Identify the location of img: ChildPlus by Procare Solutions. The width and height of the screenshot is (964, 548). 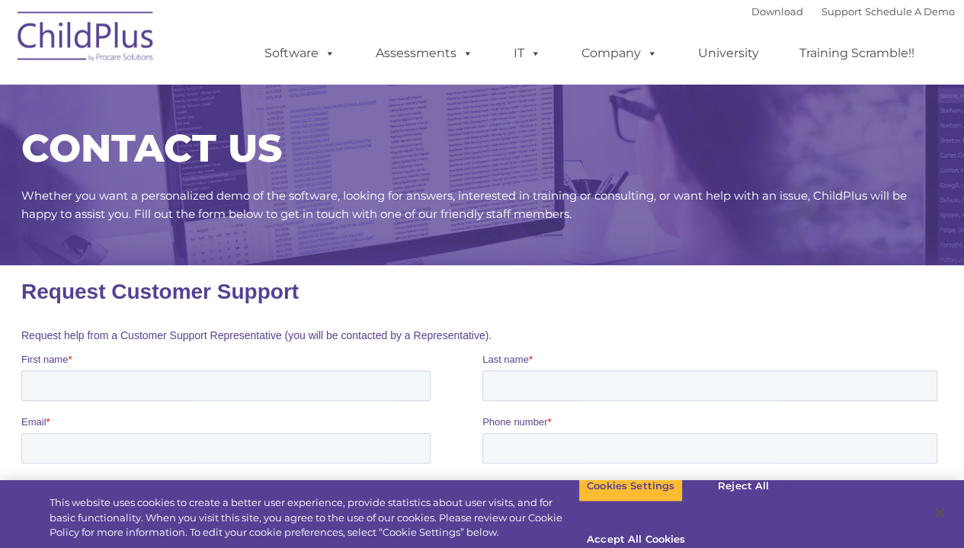
(86, 39).